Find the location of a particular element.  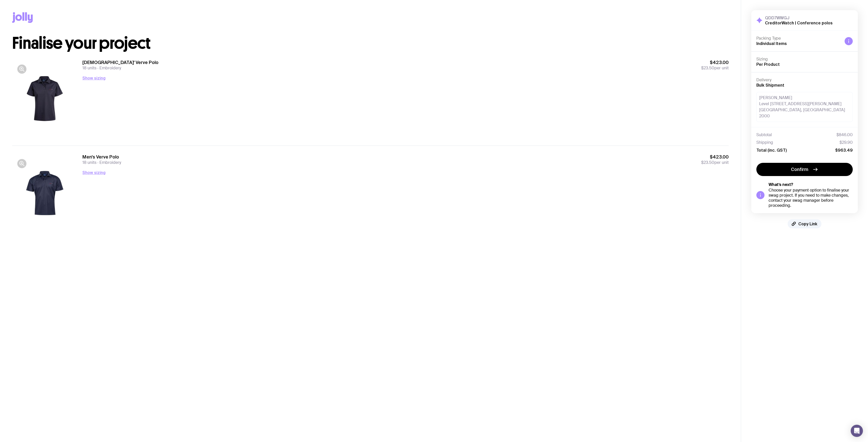

span: $963.49 is located at coordinates (844, 150).